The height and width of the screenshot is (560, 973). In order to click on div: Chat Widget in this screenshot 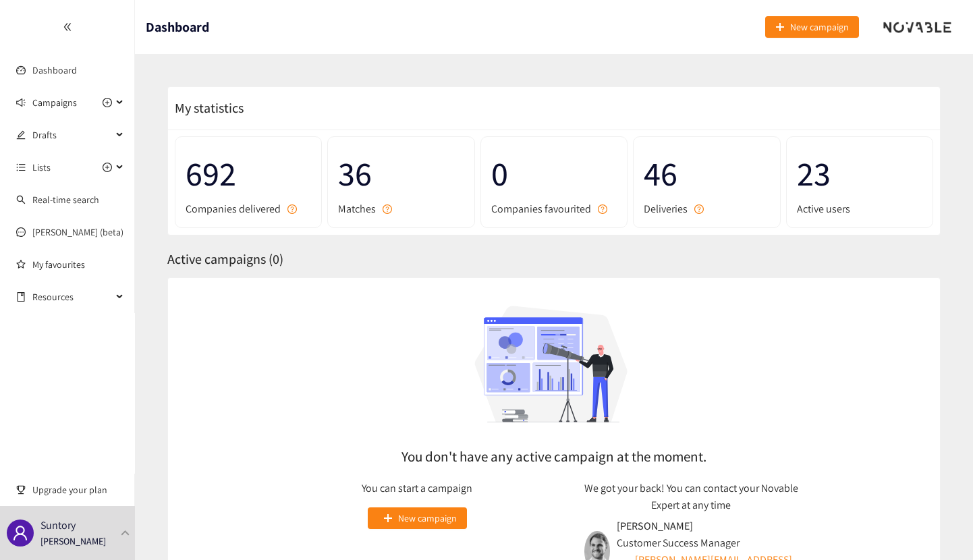, I will do `click(859, 487)`.